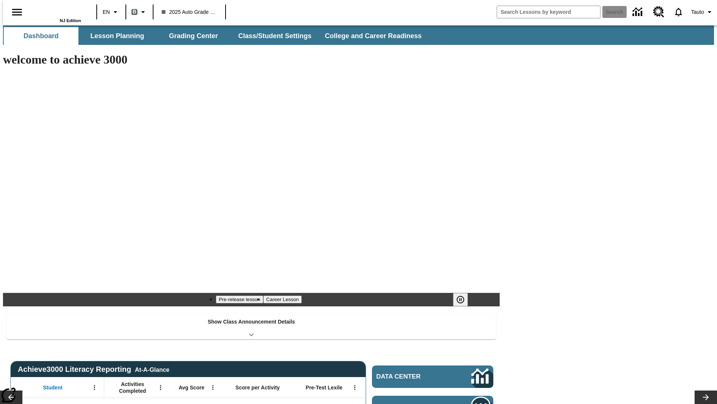 This screenshot has height=404, width=717. Describe the element at coordinates (106, 12) in the screenshot. I see `span: EN` at that location.